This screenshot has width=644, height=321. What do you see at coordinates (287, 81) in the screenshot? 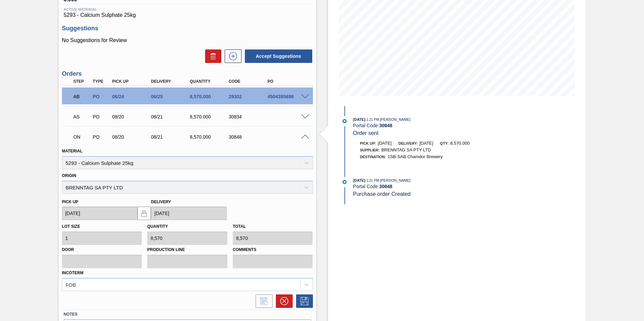
I see `div: PO` at bounding box center [287, 81].